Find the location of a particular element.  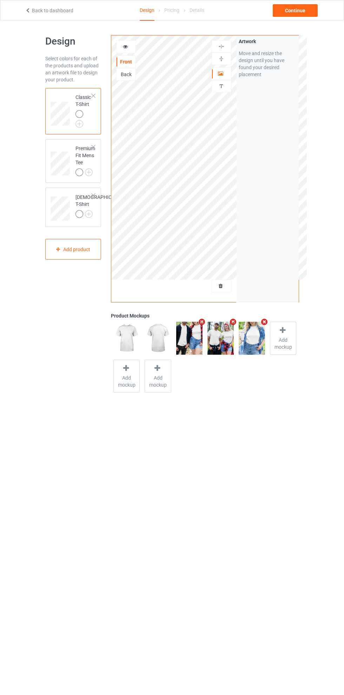

div: Product Mockups is located at coordinates (205, 316).